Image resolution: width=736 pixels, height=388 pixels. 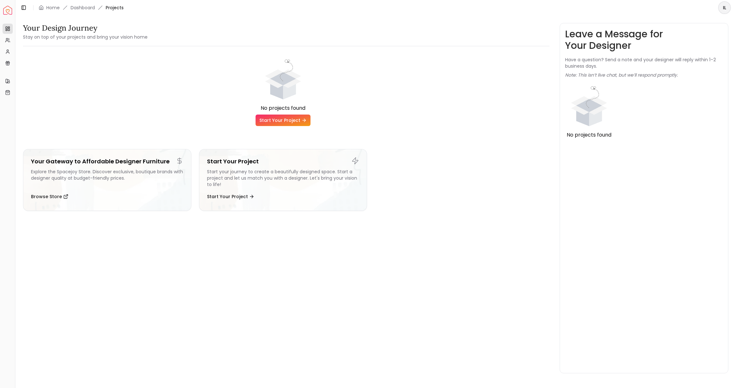 I want to click on div: Start your journey to create a beautifully designed space. Start a project and let us match you w..., so click(x=283, y=178).